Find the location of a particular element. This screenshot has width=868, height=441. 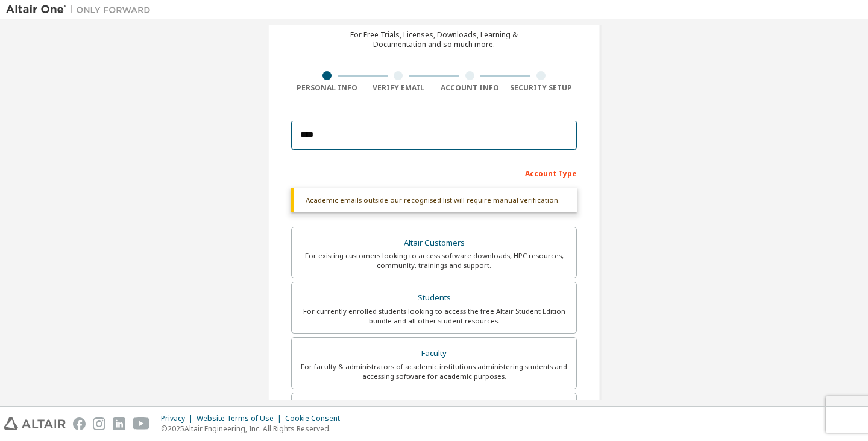

div: Students is located at coordinates (434, 298).